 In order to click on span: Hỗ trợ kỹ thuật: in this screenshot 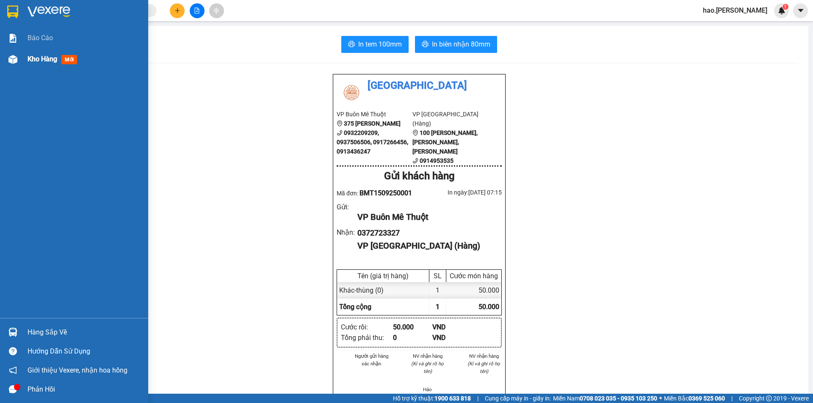, I will do `click(432, 399)`.